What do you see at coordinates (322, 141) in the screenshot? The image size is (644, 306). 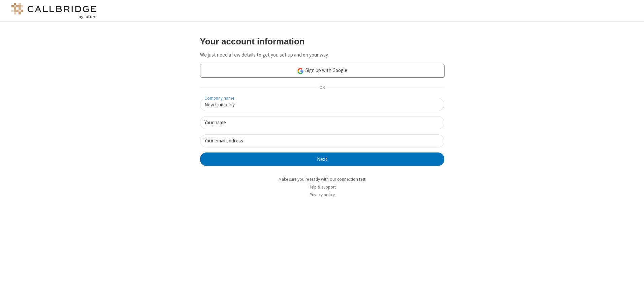 I see `input: Your email address` at bounding box center [322, 141].